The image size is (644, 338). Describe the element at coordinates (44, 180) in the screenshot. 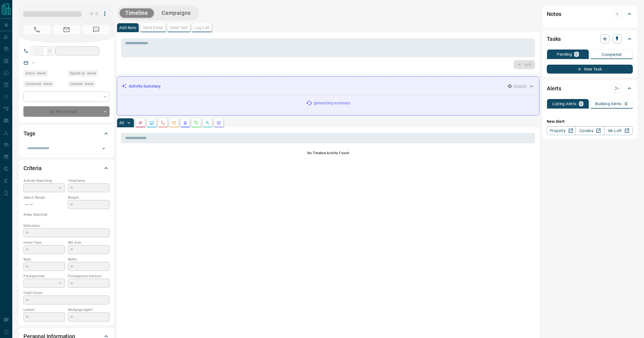

I see `p: Actively Searching:` at that location.